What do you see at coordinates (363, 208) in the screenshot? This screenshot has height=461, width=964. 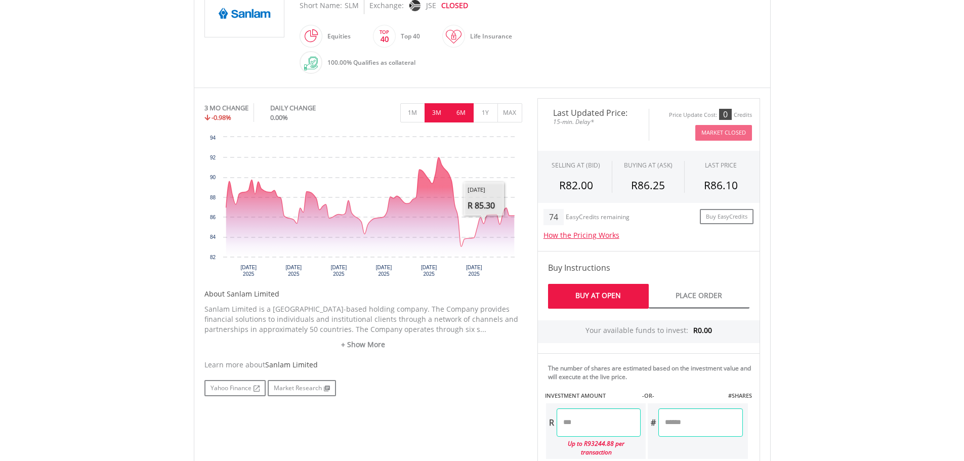 I see `svg: Interactive chart` at bounding box center [363, 208].